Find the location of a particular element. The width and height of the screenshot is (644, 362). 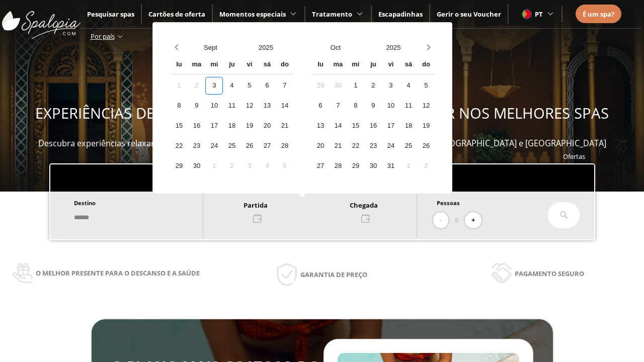

span: 0 is located at coordinates (456, 221).